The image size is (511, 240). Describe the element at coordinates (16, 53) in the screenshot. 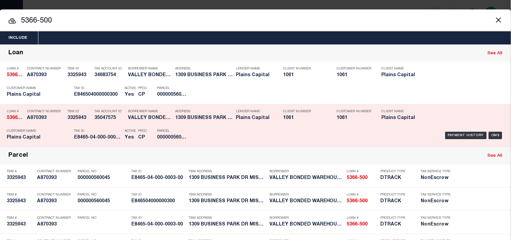

I see `div: Loan` at that location.